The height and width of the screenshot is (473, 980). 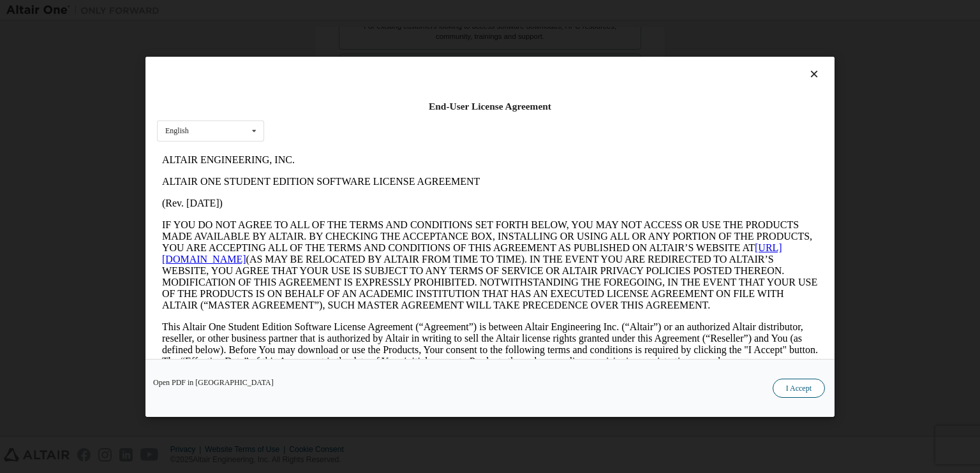 I want to click on div: English, so click(x=177, y=131).